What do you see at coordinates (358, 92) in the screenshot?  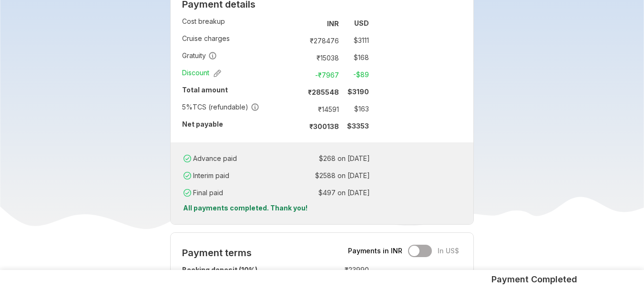 I see `strong: $ 3190` at bounding box center [358, 92].